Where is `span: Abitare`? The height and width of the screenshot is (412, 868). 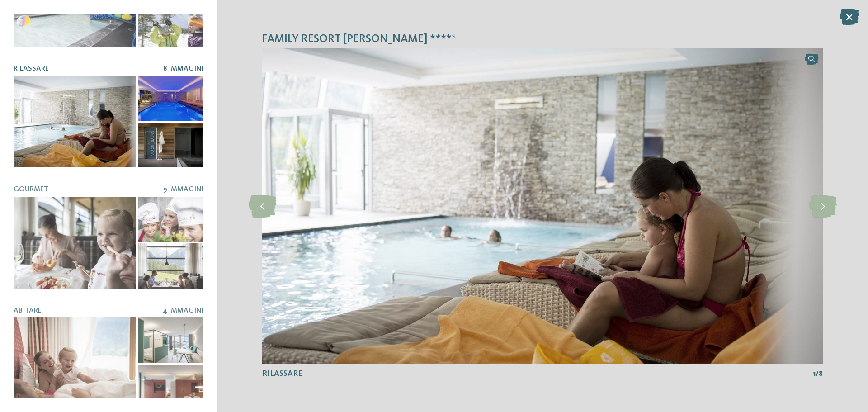 span: Abitare is located at coordinates (28, 311).